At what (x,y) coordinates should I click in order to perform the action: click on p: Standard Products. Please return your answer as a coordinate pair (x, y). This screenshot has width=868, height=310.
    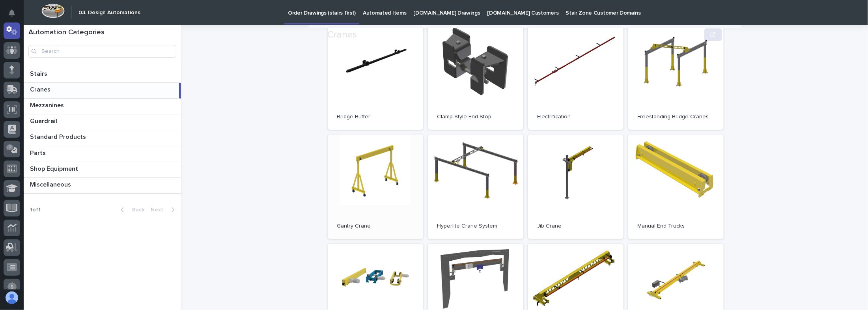
    Looking at the image, I should click on (59, 136).